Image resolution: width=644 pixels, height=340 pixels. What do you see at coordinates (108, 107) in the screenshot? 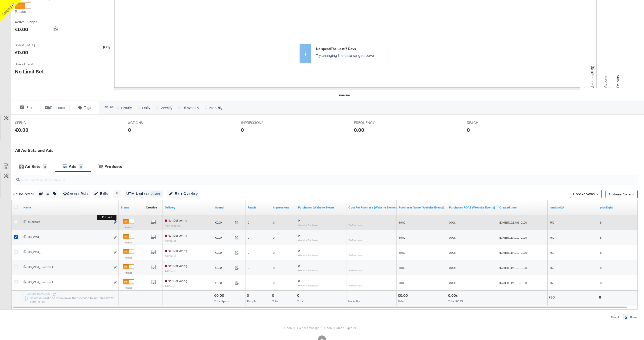
I see `div: Timeline:` at bounding box center [108, 107].